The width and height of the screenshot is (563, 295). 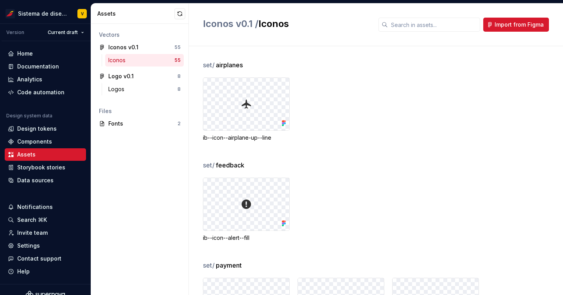 I want to click on a: Components, so click(x=45, y=141).